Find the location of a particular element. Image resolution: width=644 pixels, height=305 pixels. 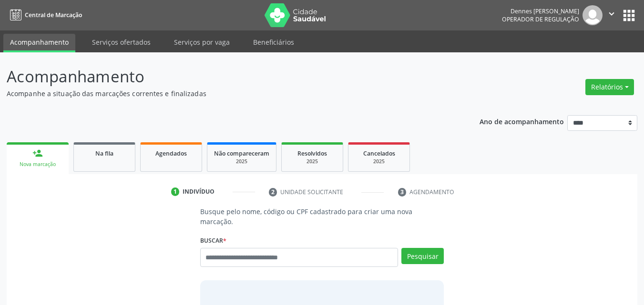

p: Ano de acompanhamento is located at coordinates (521, 121).